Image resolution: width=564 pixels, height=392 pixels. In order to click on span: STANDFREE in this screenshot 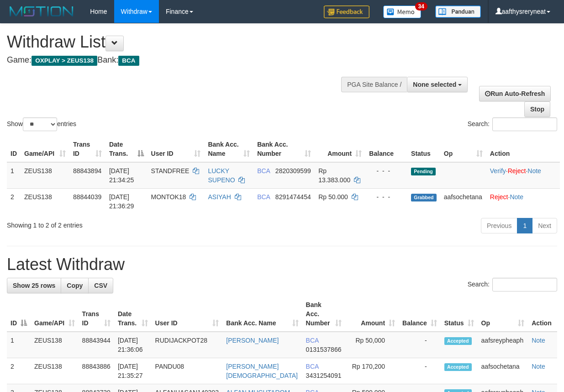, I will do `click(170, 171)`.